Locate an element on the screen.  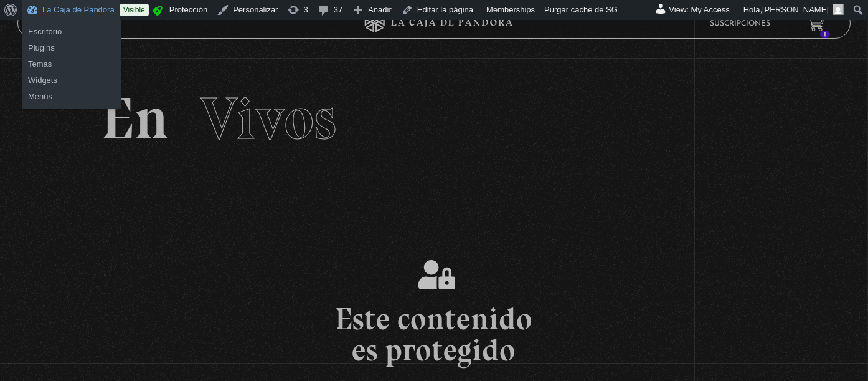
span: Vivos is located at coordinates (269, 118).